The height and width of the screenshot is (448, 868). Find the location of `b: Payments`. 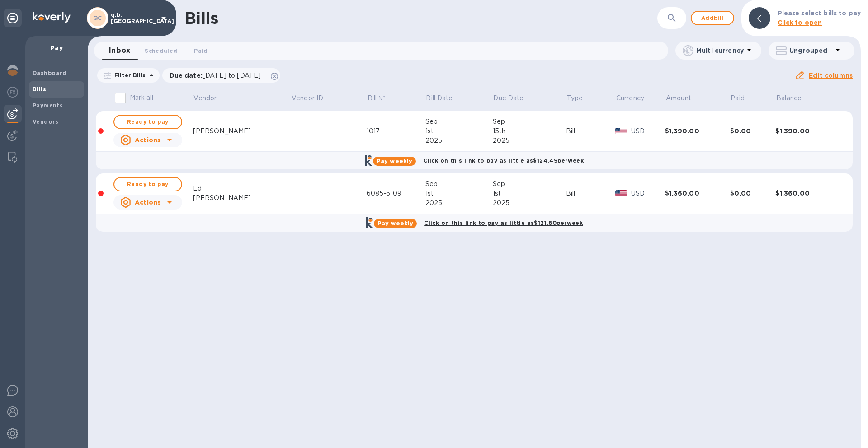

b: Payments is located at coordinates (47, 105).